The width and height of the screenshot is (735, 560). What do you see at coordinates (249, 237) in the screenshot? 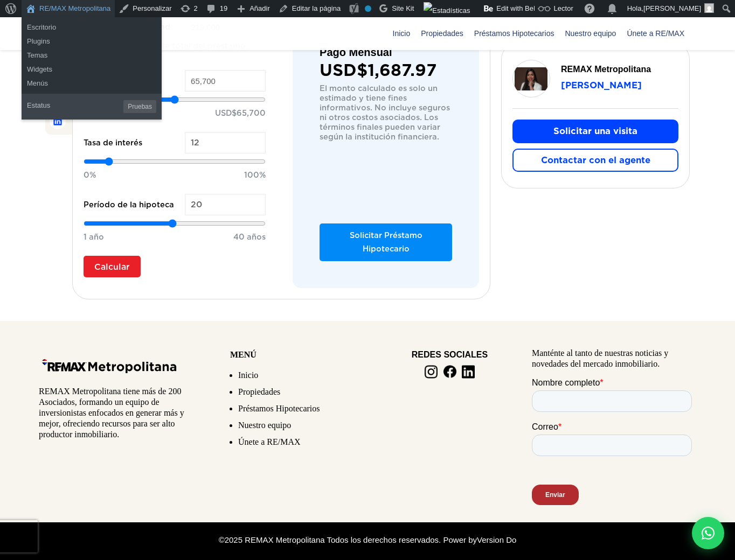
I see `span: 40 años` at bounding box center [249, 237].